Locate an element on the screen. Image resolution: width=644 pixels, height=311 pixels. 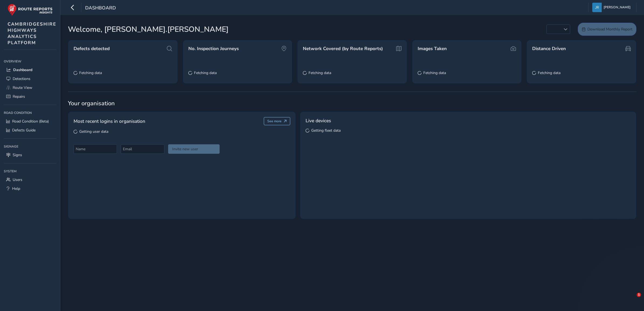
span: Live devices is located at coordinates (318, 120).